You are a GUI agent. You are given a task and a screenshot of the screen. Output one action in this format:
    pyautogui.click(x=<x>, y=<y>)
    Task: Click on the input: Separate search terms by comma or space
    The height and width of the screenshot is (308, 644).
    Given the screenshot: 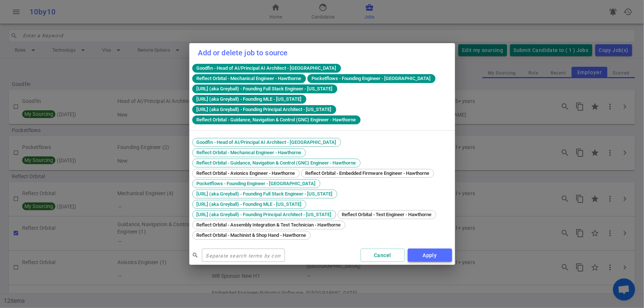 What is the action you would take?
    pyautogui.click(x=243, y=255)
    